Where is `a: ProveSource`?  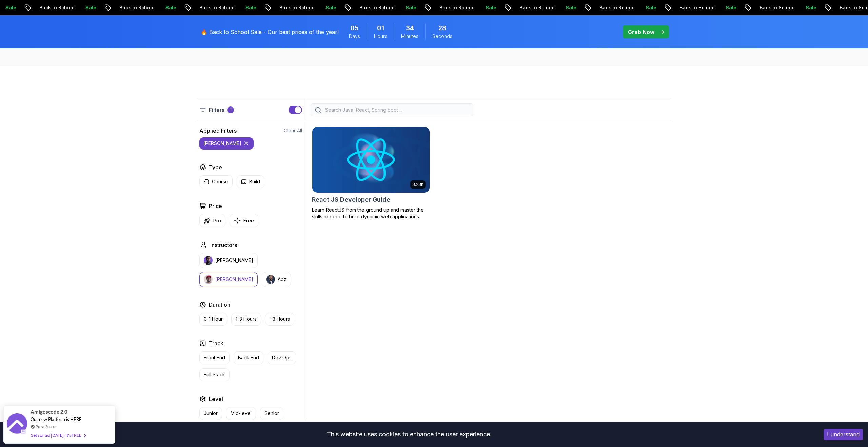 a: ProveSource is located at coordinates (46, 426).